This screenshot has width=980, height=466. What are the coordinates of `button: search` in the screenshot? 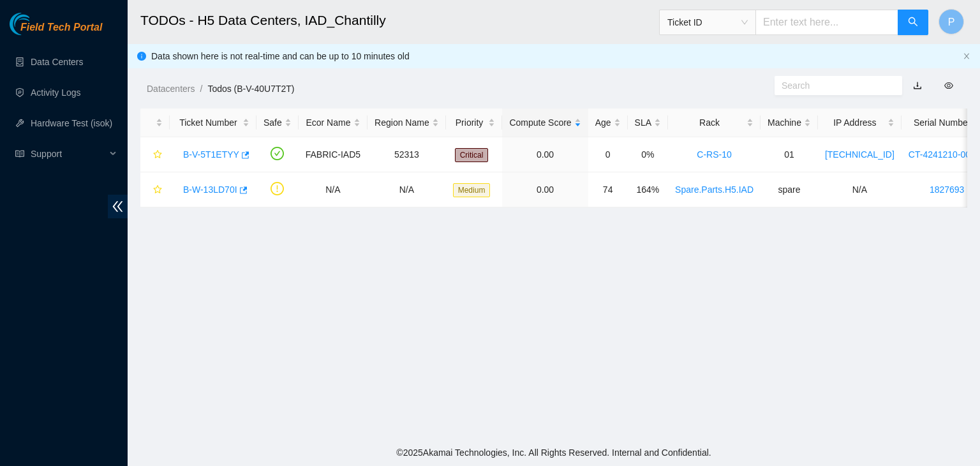 It's located at (913, 22).